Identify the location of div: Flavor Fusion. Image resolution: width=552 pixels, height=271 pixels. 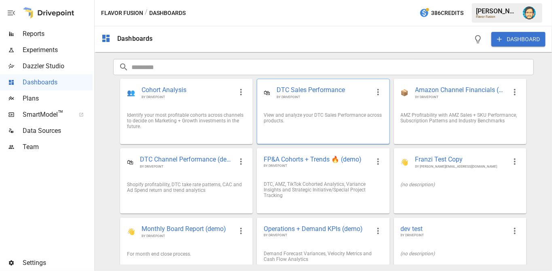
(497, 17).